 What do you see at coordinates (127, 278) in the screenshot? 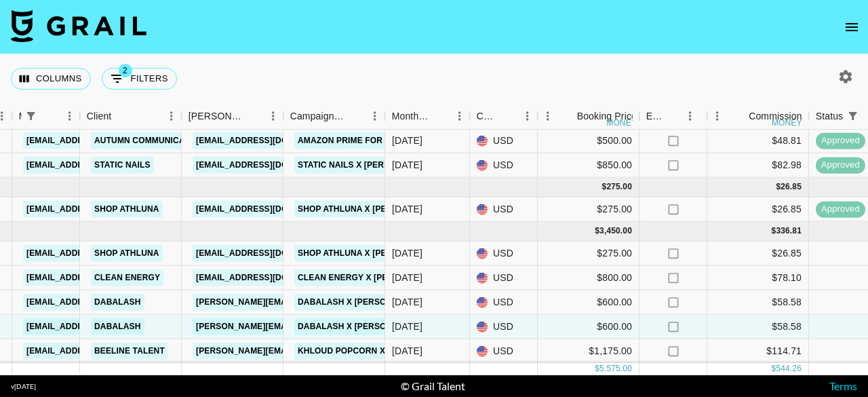
I see `a: Clean Energy` at bounding box center [127, 278].